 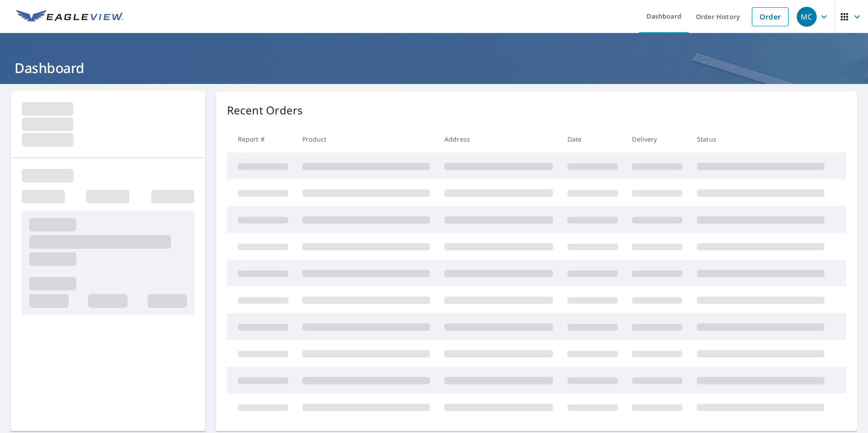 What do you see at coordinates (265, 110) in the screenshot?
I see `p: Recent Orders` at bounding box center [265, 110].